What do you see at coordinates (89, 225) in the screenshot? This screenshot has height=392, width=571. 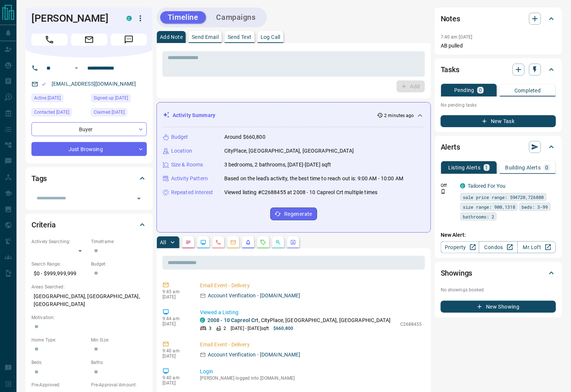 I see `div: Criteria` at bounding box center [89, 225].